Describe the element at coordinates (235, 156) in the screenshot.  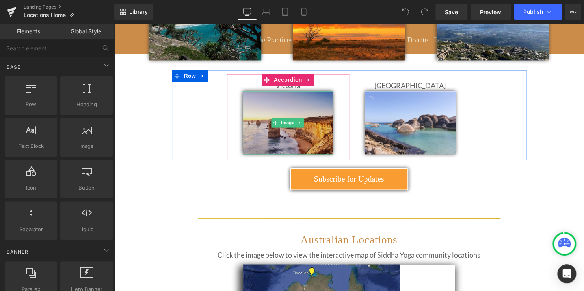
I see `a: Subscribe for Updates` at that location.